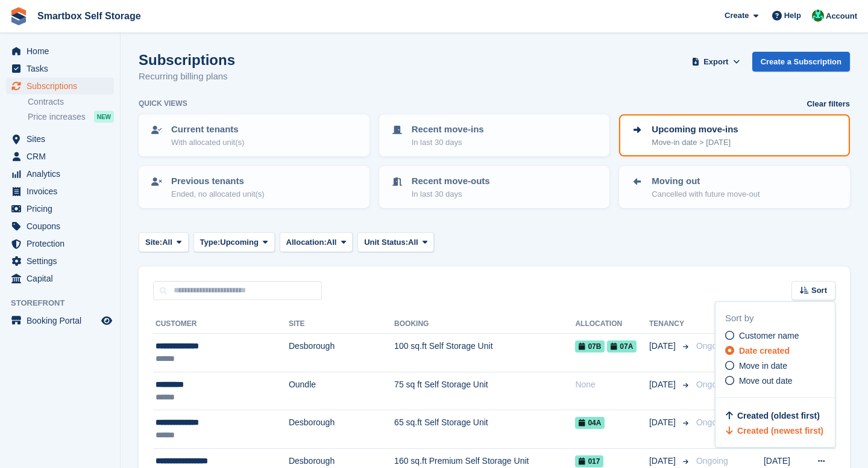  Describe the element at coordinates (217, 195) in the screenshot. I see `p: Ended, no allocated unit(s)` at that location.